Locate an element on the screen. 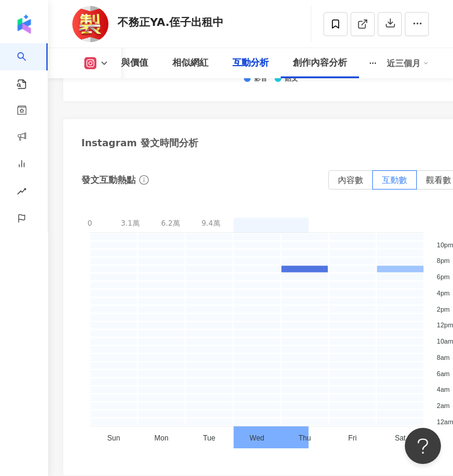  span: 互動數 is located at coordinates (394, 180).